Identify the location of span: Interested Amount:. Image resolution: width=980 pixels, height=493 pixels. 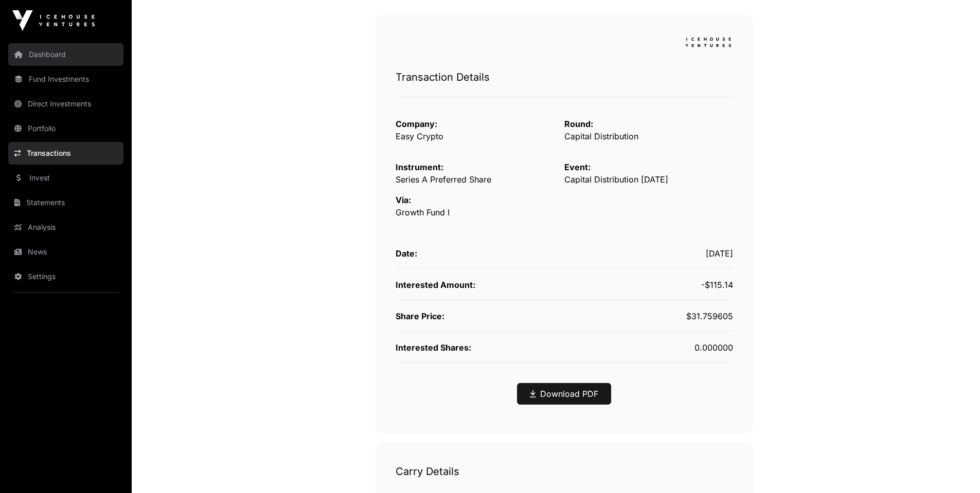
(435, 285).